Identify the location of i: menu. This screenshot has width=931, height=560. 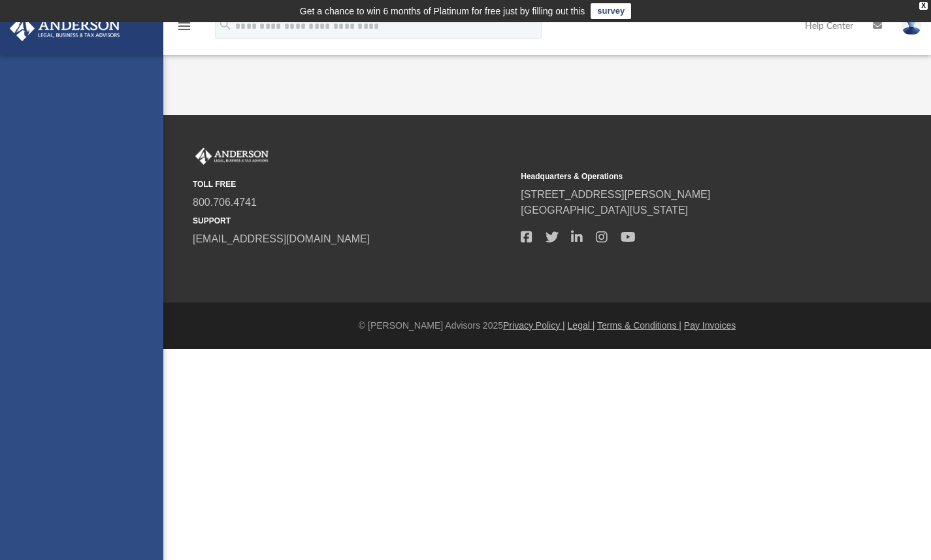
(185, 26).